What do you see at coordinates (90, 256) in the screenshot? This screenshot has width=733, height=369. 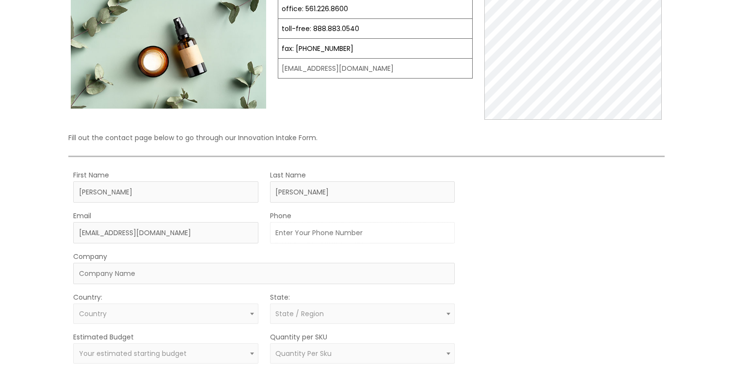 I see `label: Company` at bounding box center [90, 256].